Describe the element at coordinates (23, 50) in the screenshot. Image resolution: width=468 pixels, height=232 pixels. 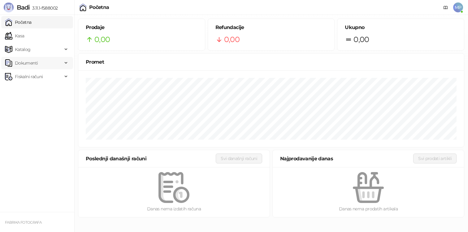
I see `span: Katalog` at that location.